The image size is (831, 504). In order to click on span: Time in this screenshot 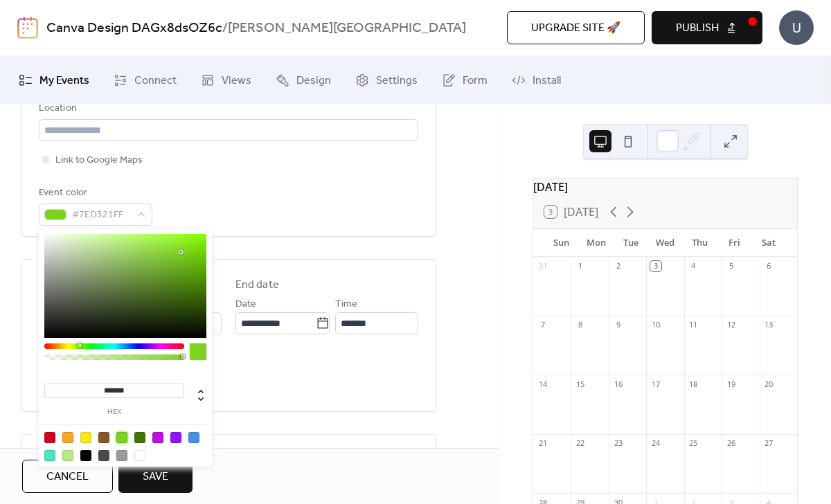, I will do `click(347, 305)`.